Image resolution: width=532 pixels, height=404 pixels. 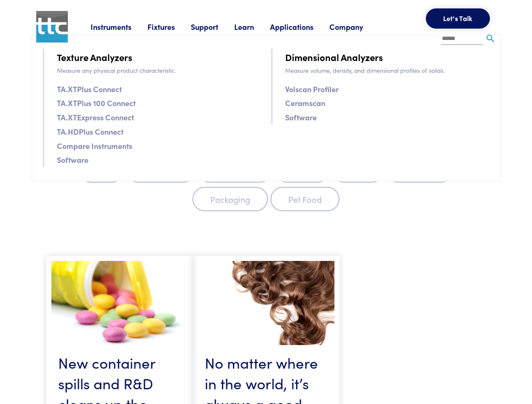 I want to click on button: Let's Talk, so click(x=458, y=18).